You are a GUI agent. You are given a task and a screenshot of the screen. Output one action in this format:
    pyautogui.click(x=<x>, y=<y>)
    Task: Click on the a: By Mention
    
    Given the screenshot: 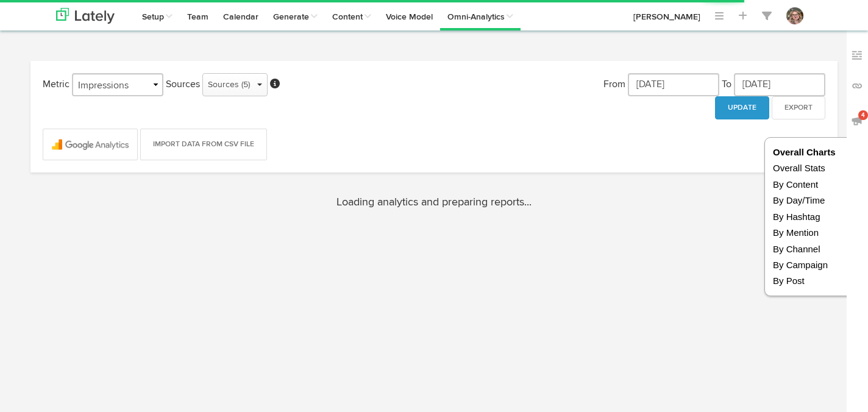 What is the action you would take?
    pyautogui.click(x=816, y=233)
    